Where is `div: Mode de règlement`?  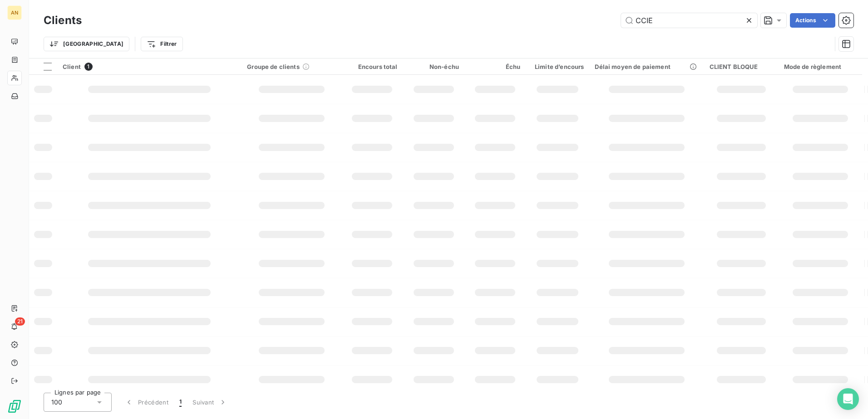
div: Mode de règlement is located at coordinates (820, 67).